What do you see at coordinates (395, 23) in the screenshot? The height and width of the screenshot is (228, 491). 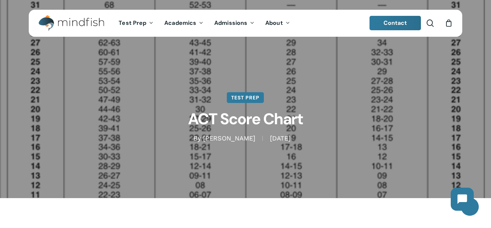 I see `a: Contact` at bounding box center [395, 23].